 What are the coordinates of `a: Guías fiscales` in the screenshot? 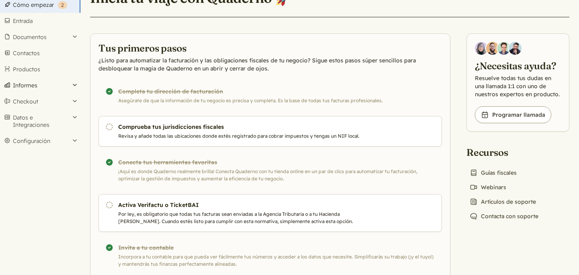 It's located at (493, 172).